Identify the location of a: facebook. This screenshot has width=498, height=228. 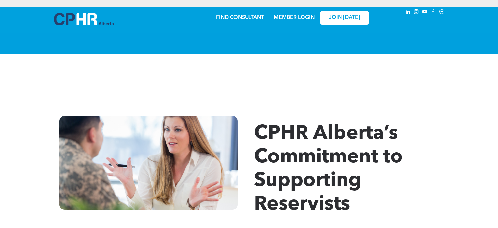
(434, 12).